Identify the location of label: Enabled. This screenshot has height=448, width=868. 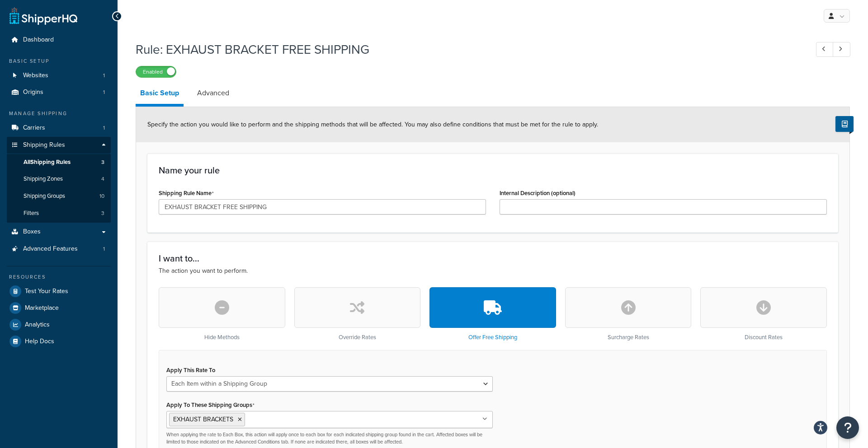
(155, 72).